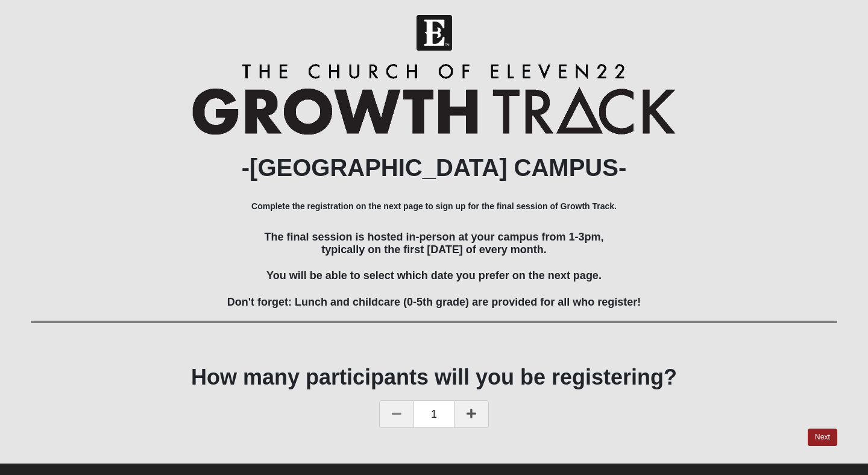 The image size is (868, 475). Describe the element at coordinates (434, 376) in the screenshot. I see `h1: How many participants will you be registering?` at that location.